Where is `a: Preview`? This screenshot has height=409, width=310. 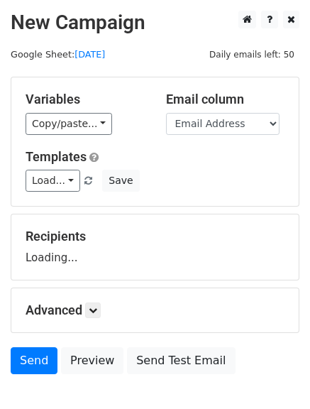
a: Preview is located at coordinates (92, 360).